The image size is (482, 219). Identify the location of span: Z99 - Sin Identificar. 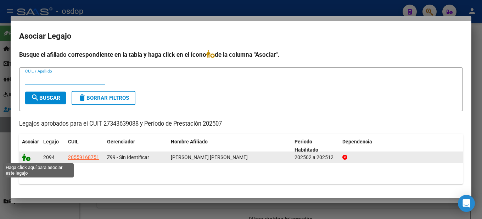
(128, 157).